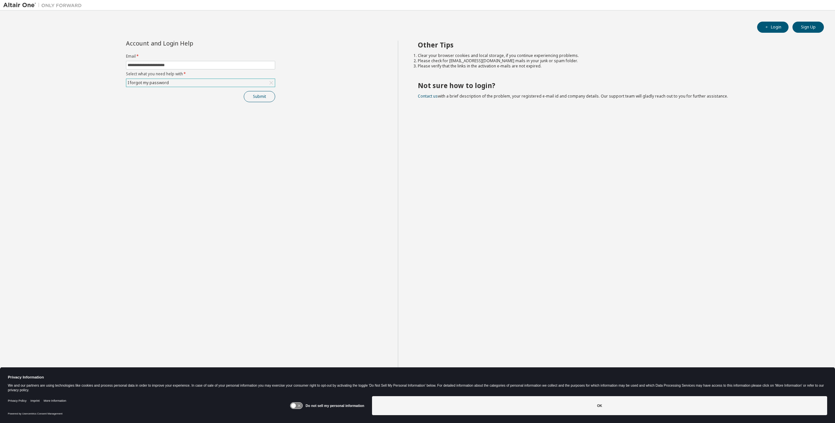 This screenshot has width=835, height=423. I want to click on label: Select what you need help with, so click(201, 74).